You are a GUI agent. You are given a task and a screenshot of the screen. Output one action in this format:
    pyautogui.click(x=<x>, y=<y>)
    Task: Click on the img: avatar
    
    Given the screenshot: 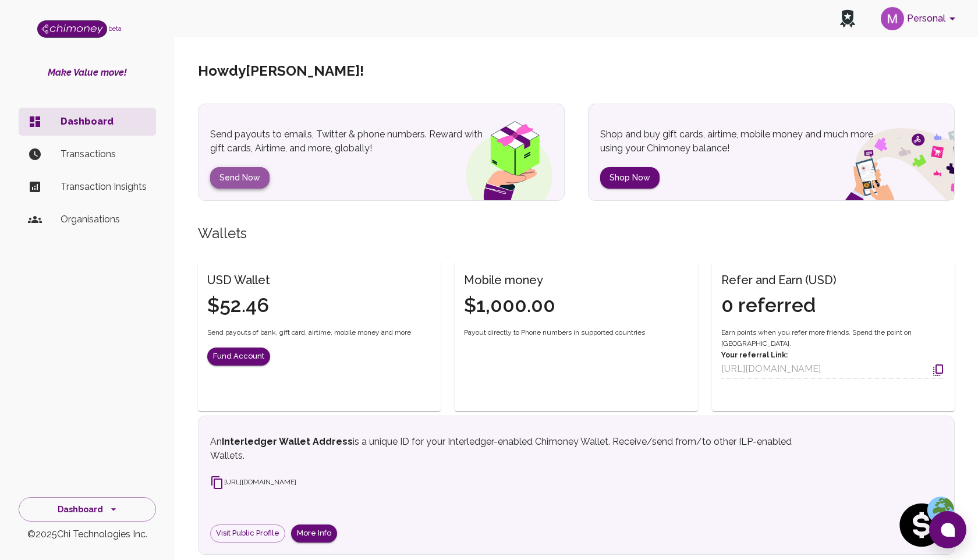 What is the action you would take?
    pyautogui.click(x=893, y=19)
    